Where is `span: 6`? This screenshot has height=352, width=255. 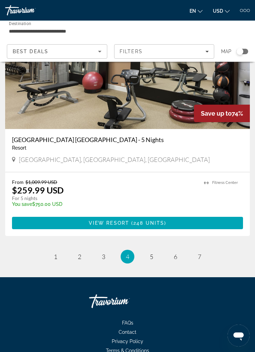
span: 6 is located at coordinates (176, 256).